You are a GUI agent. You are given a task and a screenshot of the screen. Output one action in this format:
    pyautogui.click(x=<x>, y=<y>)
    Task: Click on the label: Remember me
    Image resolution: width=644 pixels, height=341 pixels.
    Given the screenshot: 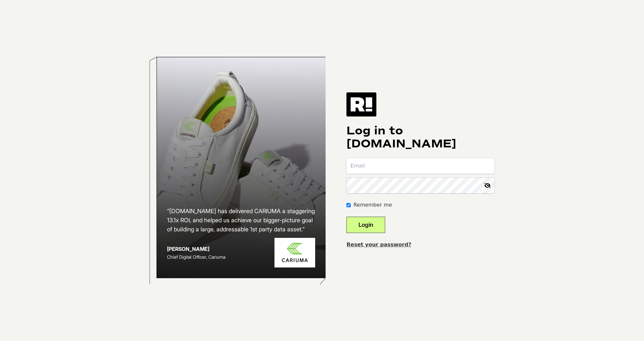 What is the action you would take?
    pyautogui.click(x=373, y=205)
    